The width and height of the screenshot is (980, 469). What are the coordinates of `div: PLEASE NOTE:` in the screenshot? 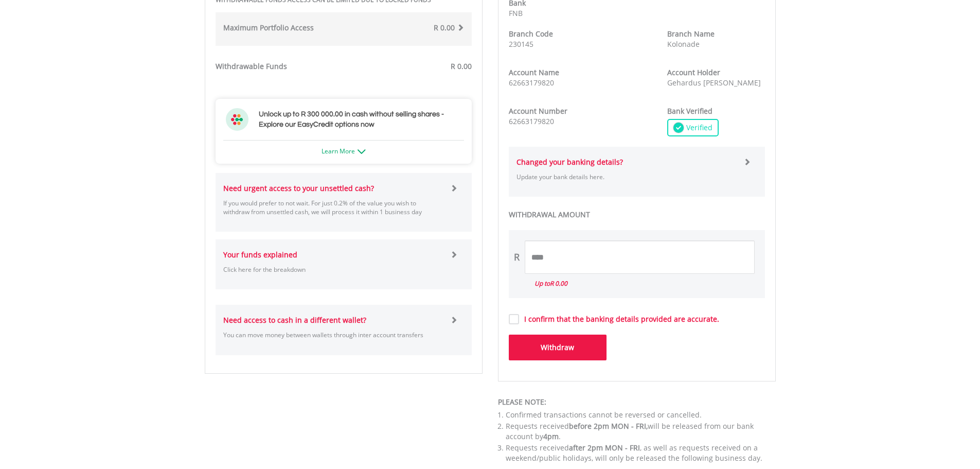 It's located at (637, 402).